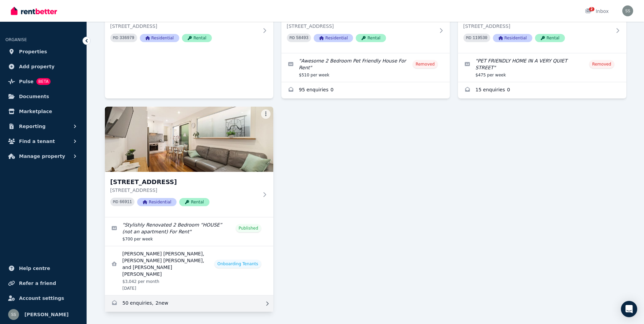 The height and width of the screenshot is (324, 644). I want to click on a: Enquiries for 9 BALLATER STREET, Essendon, so click(365, 90).